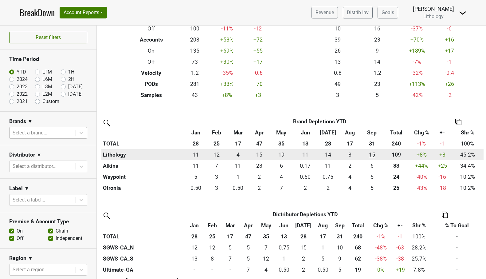  What do you see at coordinates (20, 231) in the screenshot?
I see `label: On` at bounding box center [20, 231].